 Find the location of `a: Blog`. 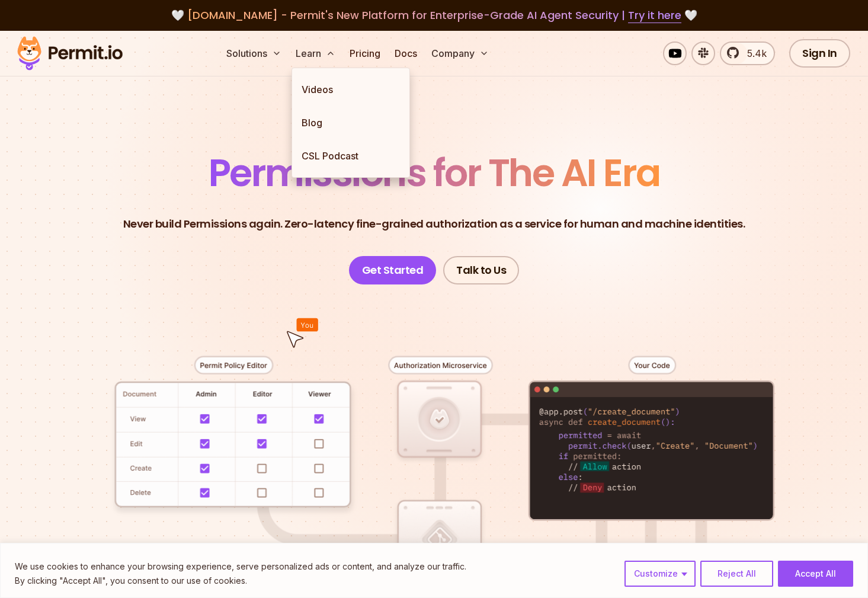

a: Blog is located at coordinates (351, 122).